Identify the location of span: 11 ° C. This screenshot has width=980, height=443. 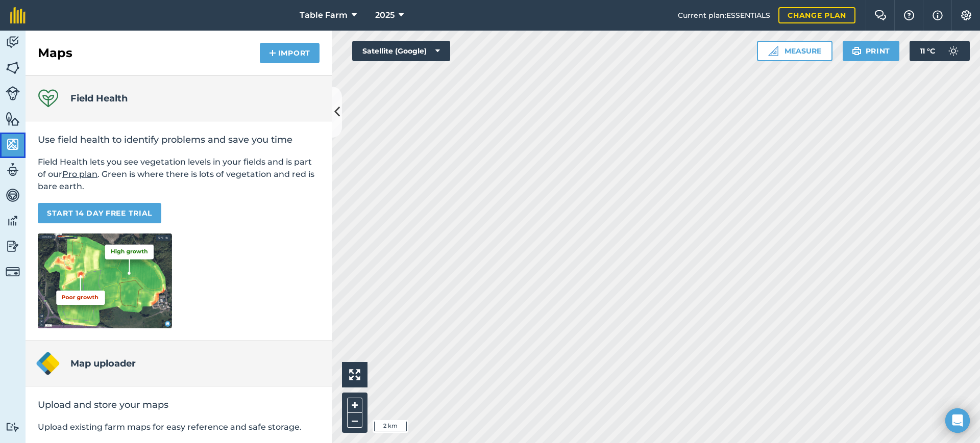
(927, 51).